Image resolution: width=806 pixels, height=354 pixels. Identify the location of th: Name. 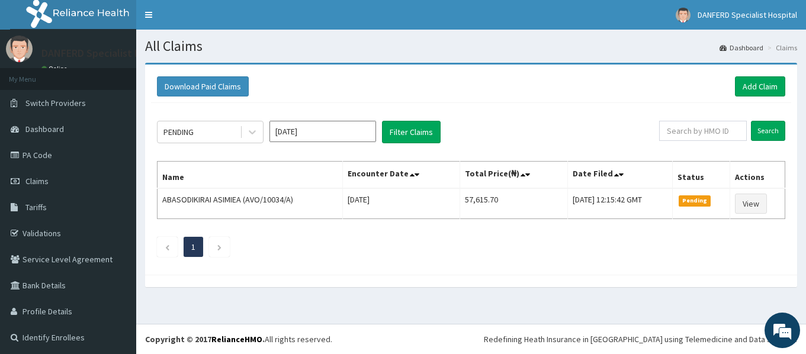
(250, 175).